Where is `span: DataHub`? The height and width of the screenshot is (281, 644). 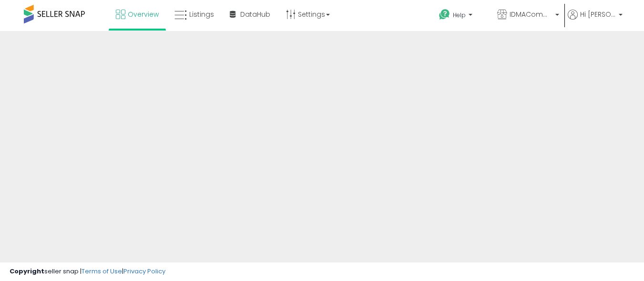 span: DataHub is located at coordinates (255, 14).